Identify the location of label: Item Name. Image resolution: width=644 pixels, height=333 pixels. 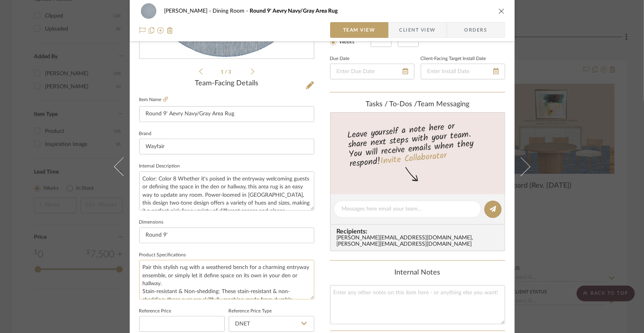
(153, 99).